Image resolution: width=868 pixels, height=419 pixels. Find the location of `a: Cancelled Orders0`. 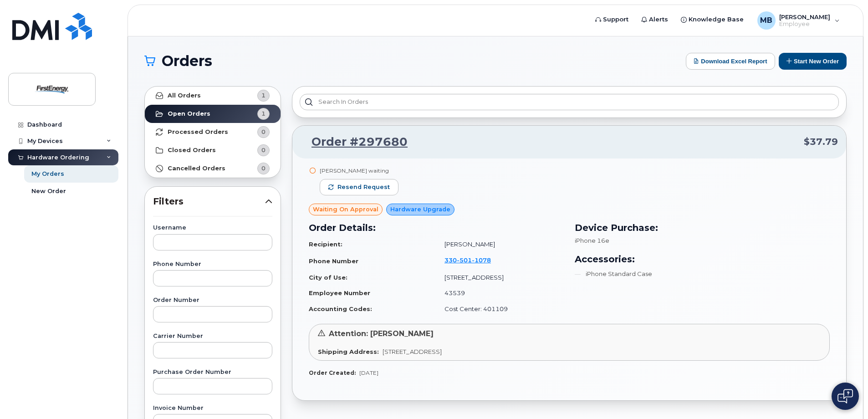

a: Cancelled Orders0 is located at coordinates (213, 169).